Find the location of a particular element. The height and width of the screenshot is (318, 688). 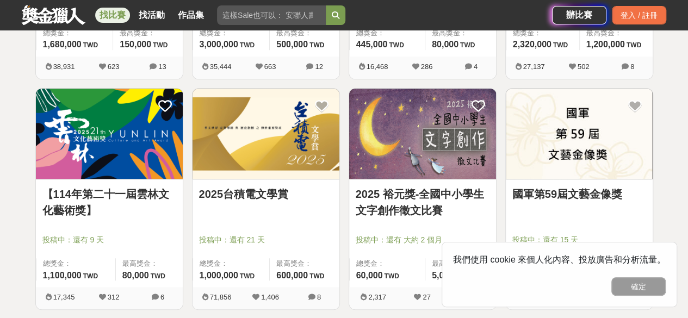

a: 辦比賽 is located at coordinates (579, 15).